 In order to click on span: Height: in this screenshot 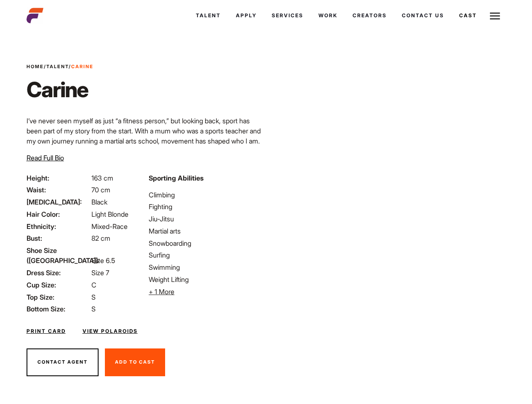, I will do `click(58, 178)`.